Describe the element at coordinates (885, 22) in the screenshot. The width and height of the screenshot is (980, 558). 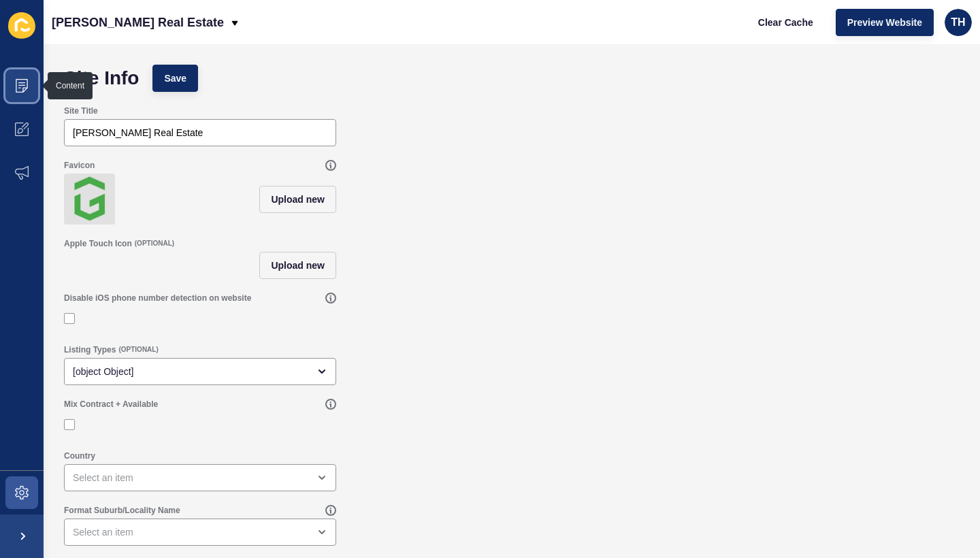
I see `button: Preview Website` at that location.